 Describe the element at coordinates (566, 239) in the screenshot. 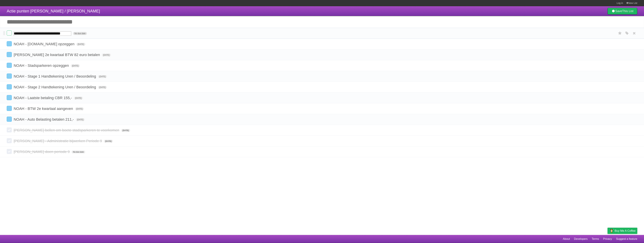

I see `a: About` at that location.